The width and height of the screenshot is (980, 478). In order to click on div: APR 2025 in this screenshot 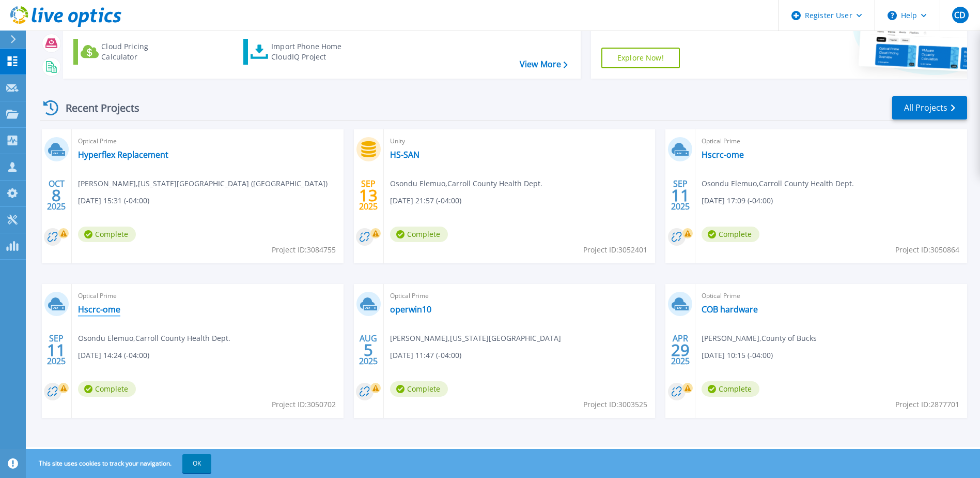, I will do `click(680, 350)`.